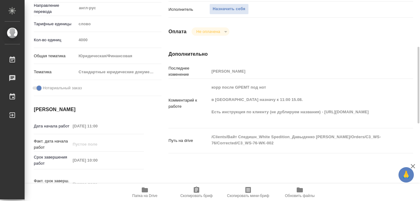  Describe the element at coordinates (62, 88) in the screenshot. I see `span: Нотариальный заказ` at that location.